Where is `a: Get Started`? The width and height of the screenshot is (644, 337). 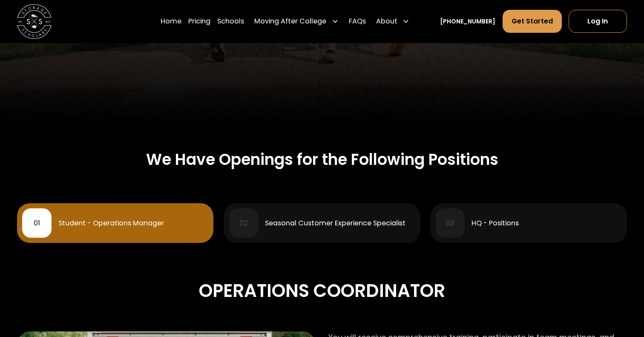 a: Get Started is located at coordinates (532, 21).